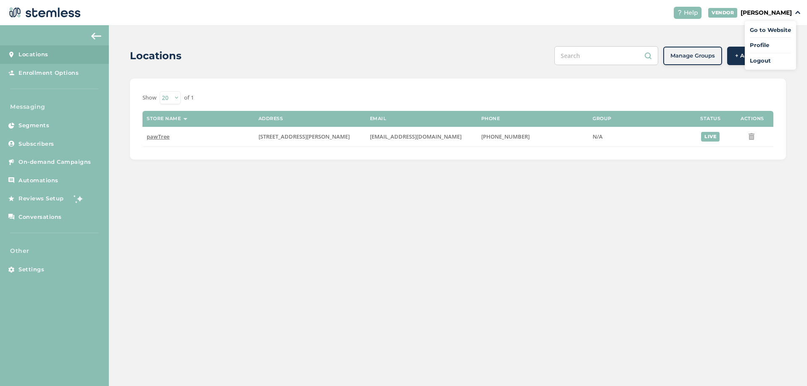 The height and width of the screenshot is (386, 807). What do you see at coordinates (198, 137) in the screenshot?
I see `label: pawTree` at bounding box center [198, 137].